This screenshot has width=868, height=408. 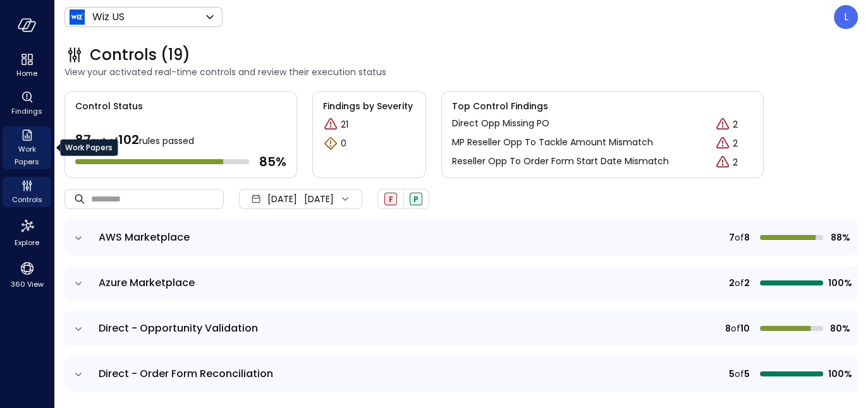 I want to click on span: Findings, so click(x=27, y=111).